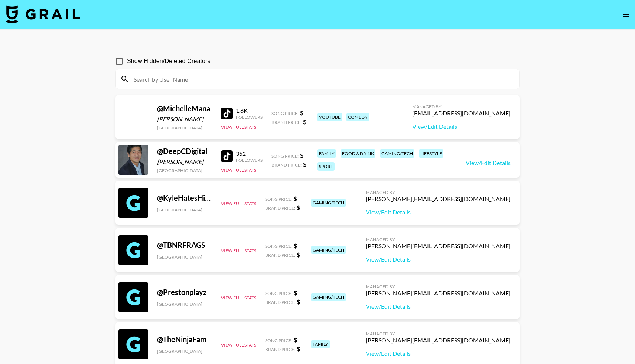 The height and width of the screenshot is (364, 635). What do you see at coordinates (184, 198) in the screenshot?
I see `div: @ KyleHatesHiking` at bounding box center [184, 198].